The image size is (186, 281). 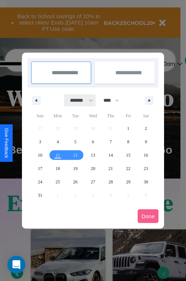 What do you see at coordinates (57, 116) in the screenshot?
I see `span: Mon` at bounding box center [57, 116].